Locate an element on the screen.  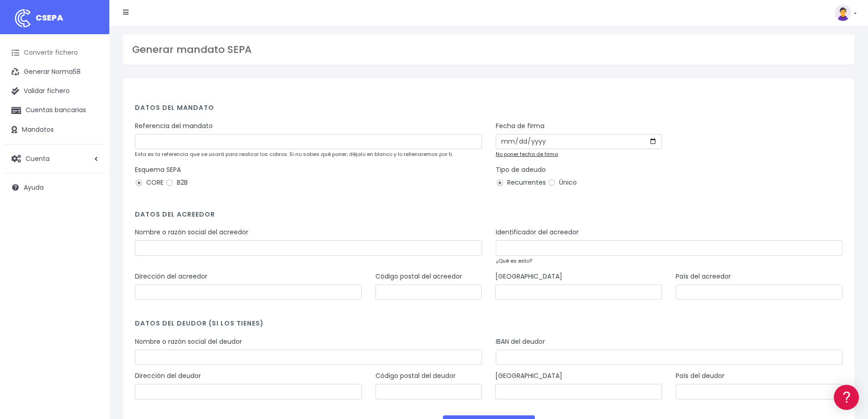
label: CORE is located at coordinates (149, 183).